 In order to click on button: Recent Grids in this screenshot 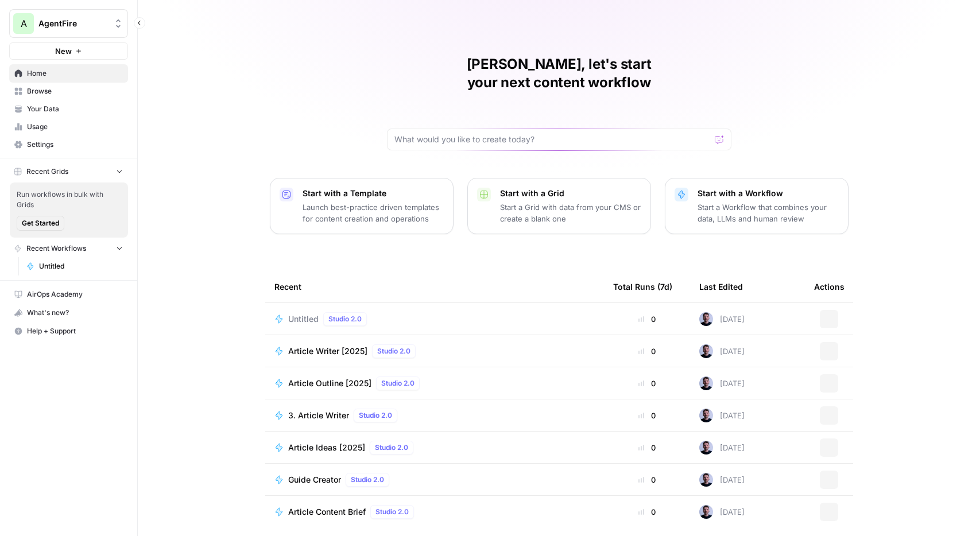, I will do `click(69, 172)`.